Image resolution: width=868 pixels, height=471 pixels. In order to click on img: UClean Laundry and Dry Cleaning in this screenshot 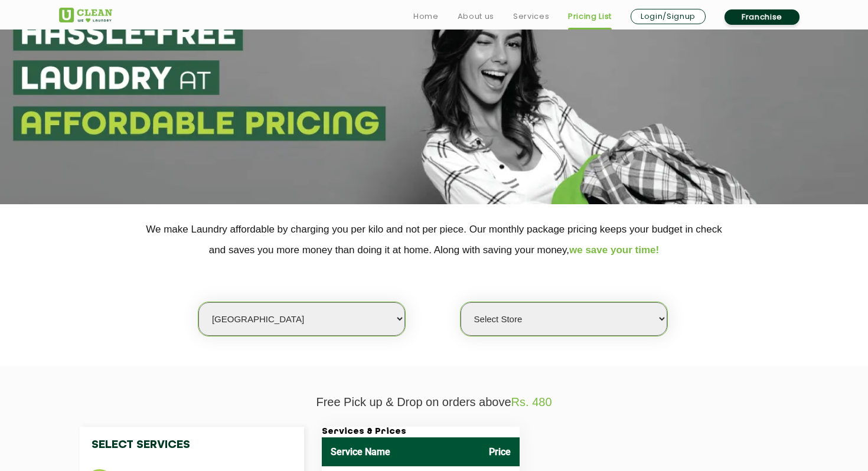, I will do `click(86, 15)`.